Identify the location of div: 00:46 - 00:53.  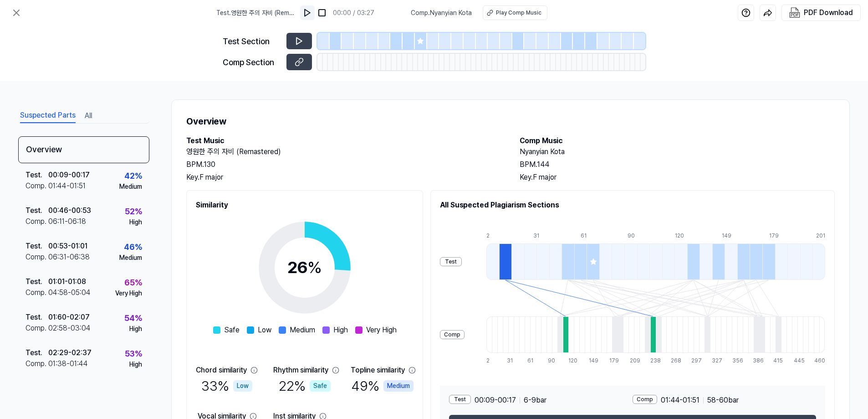
(70, 210).